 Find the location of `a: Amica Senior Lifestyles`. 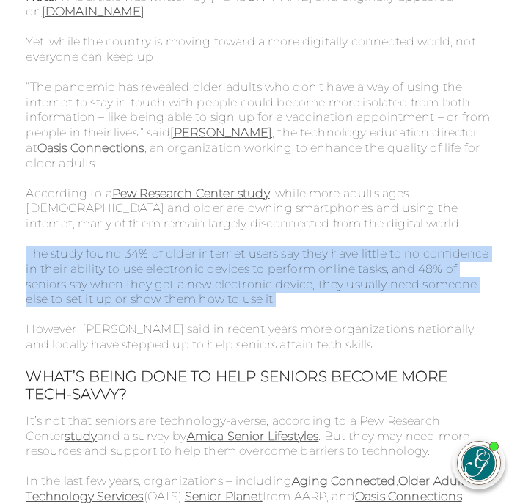

a: Amica Senior Lifestyles is located at coordinates (253, 436).